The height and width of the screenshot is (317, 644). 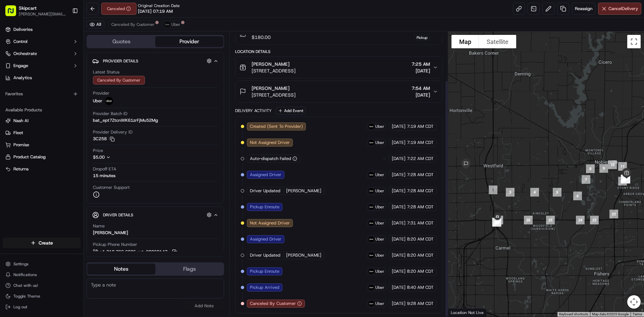 What do you see at coordinates (103, 139) in the screenshot?
I see `button: 3C258` at bounding box center [103, 139].